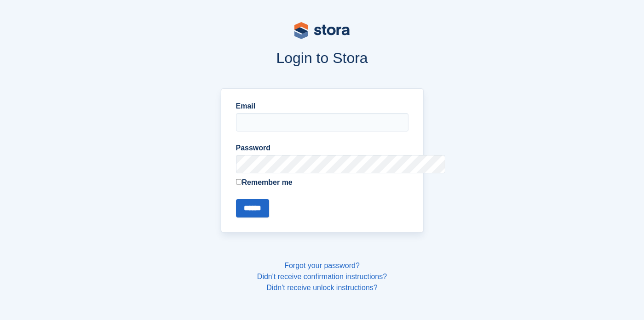 The width and height of the screenshot is (644, 320). What do you see at coordinates (322, 183) in the screenshot?
I see `label: Remember me` at bounding box center [322, 183].